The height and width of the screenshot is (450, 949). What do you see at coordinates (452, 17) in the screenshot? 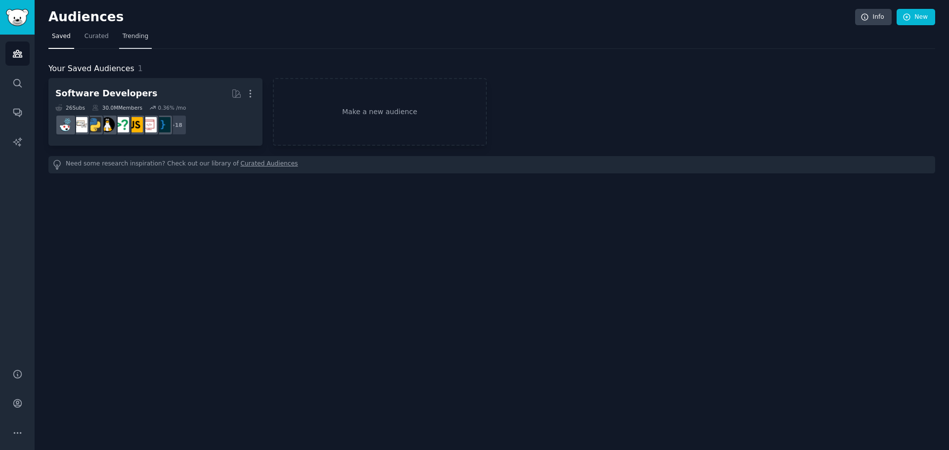
I see `h2: Audiences` at bounding box center [452, 17].